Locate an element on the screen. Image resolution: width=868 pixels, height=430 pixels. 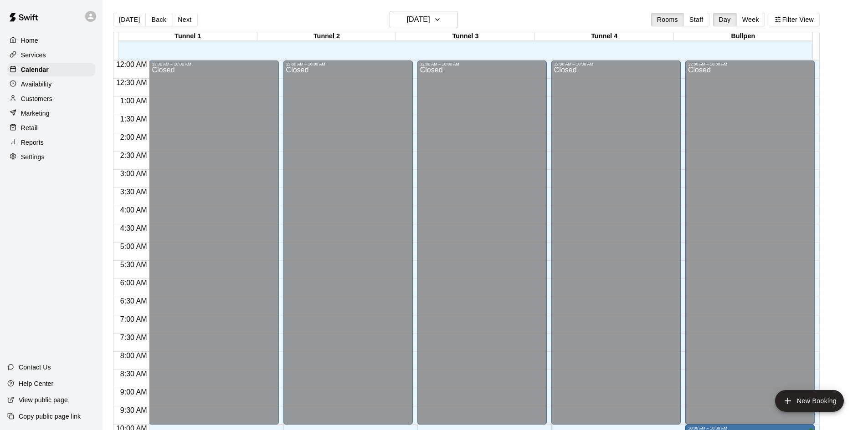
p: Calendar is located at coordinates (34, 69).